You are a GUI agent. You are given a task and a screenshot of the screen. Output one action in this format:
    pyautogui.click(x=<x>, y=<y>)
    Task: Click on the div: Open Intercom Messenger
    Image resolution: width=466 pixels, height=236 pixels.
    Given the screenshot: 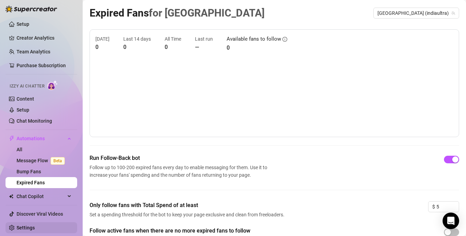 What is the action you would take?
    pyautogui.click(x=451, y=221)
    